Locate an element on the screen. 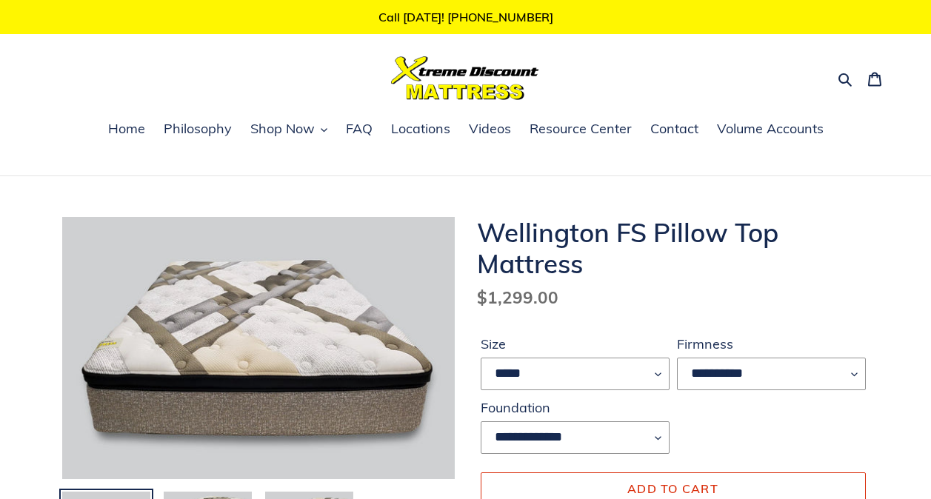 This screenshot has height=499, width=931. label: Size is located at coordinates (575, 344).